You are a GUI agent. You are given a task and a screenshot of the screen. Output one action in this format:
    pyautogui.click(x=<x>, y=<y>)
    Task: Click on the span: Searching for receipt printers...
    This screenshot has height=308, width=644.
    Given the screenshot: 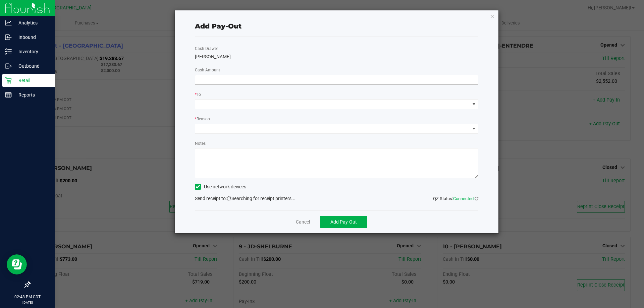 What is the action you would take?
    pyautogui.click(x=261, y=198)
    